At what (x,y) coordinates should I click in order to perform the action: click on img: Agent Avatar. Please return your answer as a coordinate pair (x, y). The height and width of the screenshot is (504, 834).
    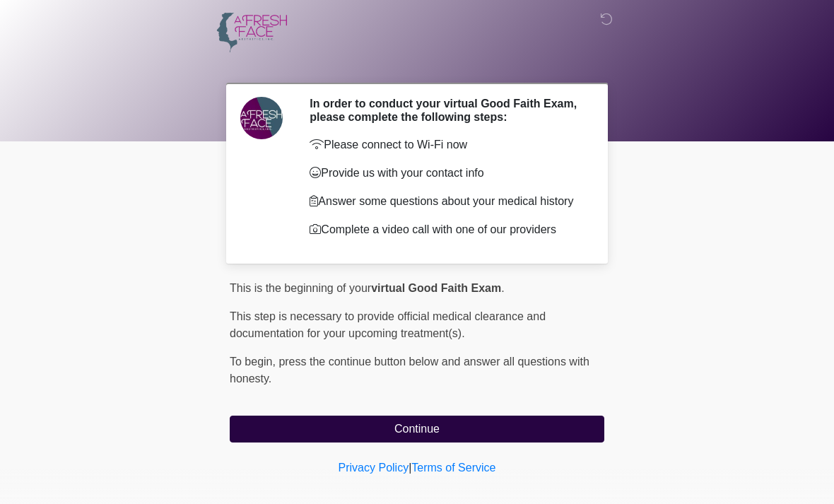
    Looking at the image, I should click on (261, 118).